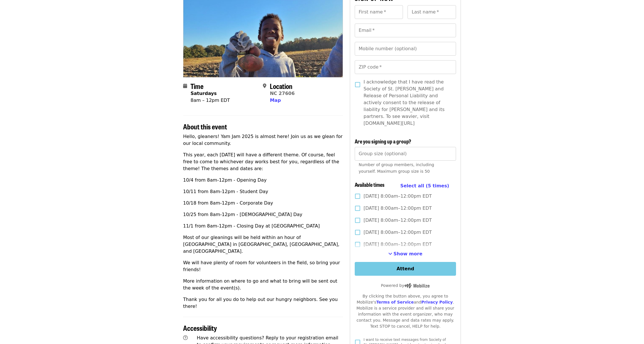 Image resolution: width=644 pixels, height=344 pixels. Describe the element at coordinates (405, 49) in the screenshot. I see `input: Mobile number (optional)` at that location.